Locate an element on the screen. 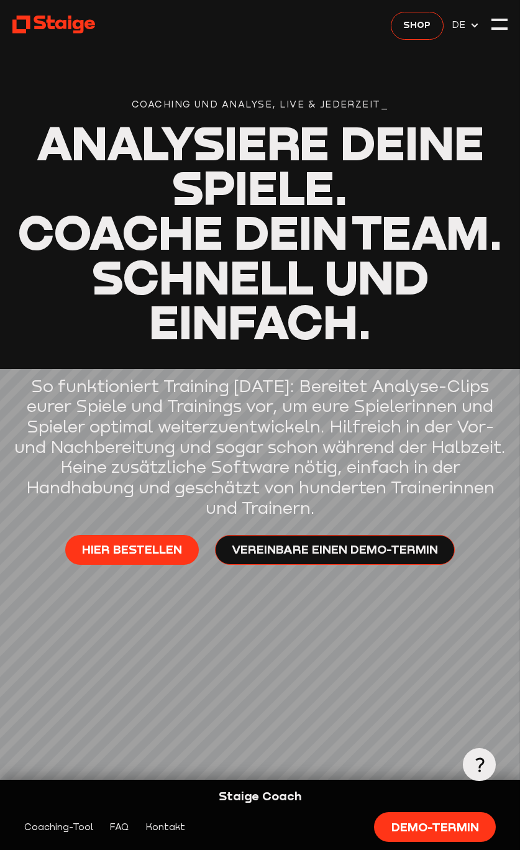 The height and width of the screenshot is (850, 520). span: Vereinbare einen Demo-Termin is located at coordinates (335, 548).